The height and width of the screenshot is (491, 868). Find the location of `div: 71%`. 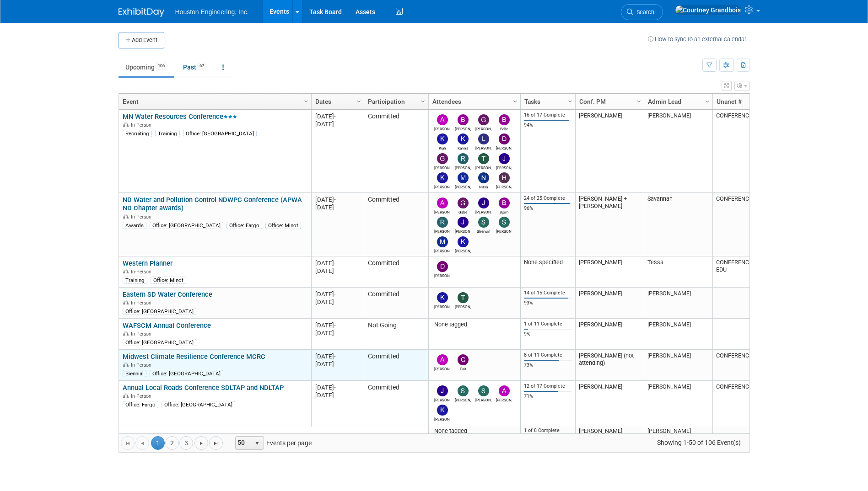

div: 71% is located at coordinates (548, 396).